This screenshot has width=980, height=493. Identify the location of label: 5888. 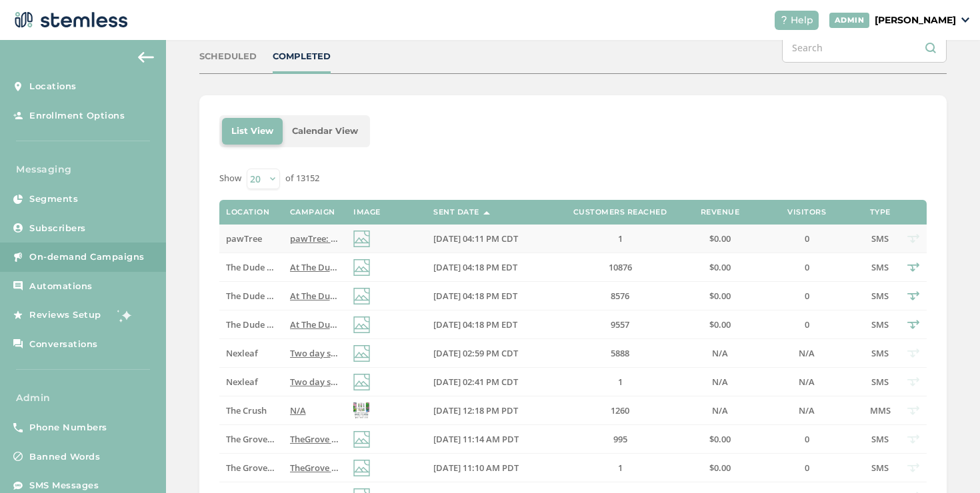
(620, 353).